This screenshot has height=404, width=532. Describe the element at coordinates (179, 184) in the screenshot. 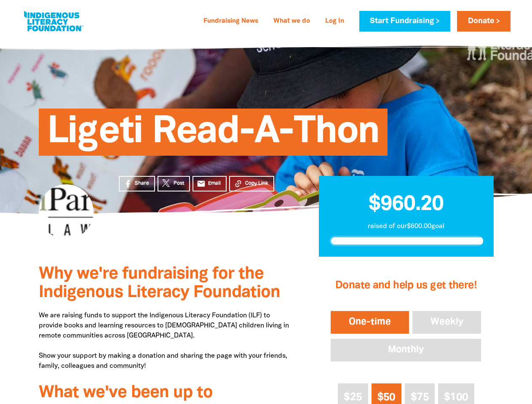

I see `span: Post` at that location.